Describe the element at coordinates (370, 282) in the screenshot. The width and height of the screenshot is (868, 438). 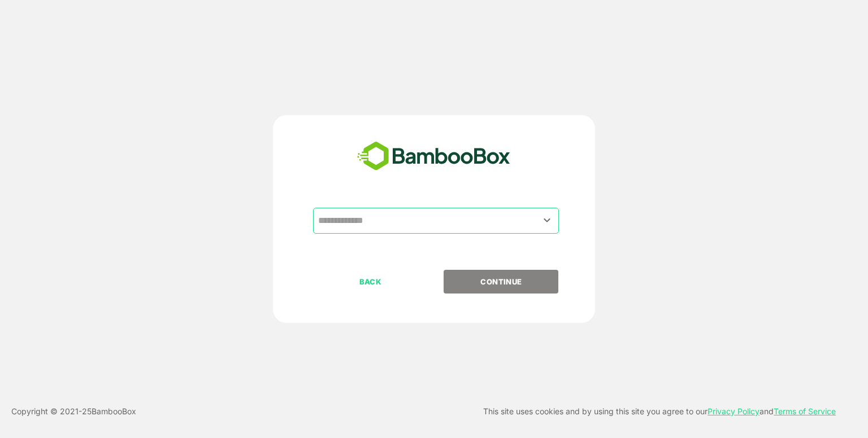
I see `button: BACK` at that location.